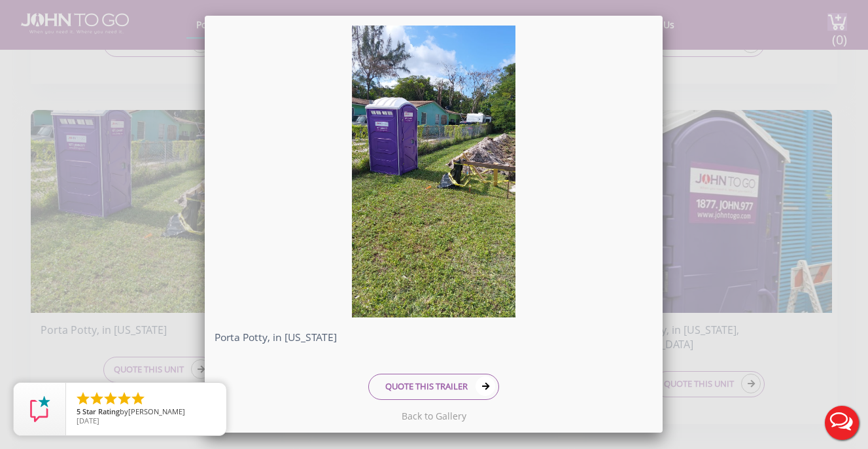 The height and width of the screenshot is (449, 868). What do you see at coordinates (565, 171) in the screenshot?
I see `a: Next` at bounding box center [565, 171].